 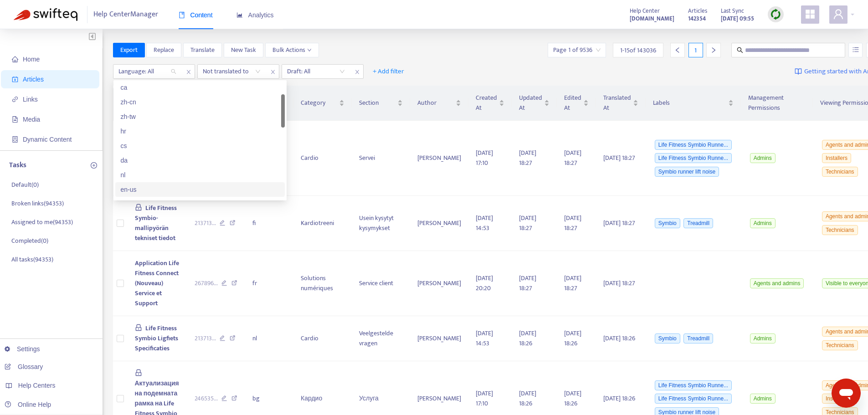 I want to click on span: Labels, so click(x=689, y=103).